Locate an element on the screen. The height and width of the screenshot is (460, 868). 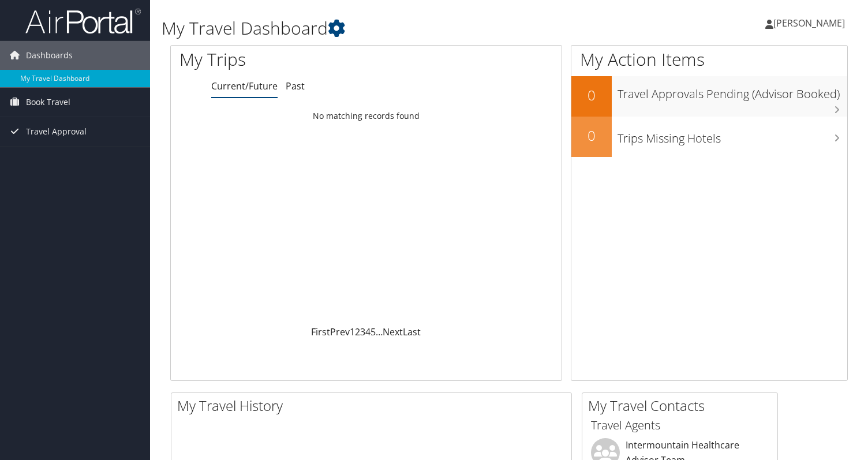
h3: Travel Approvals Pending (Advisor Booked) is located at coordinates (732, 91).